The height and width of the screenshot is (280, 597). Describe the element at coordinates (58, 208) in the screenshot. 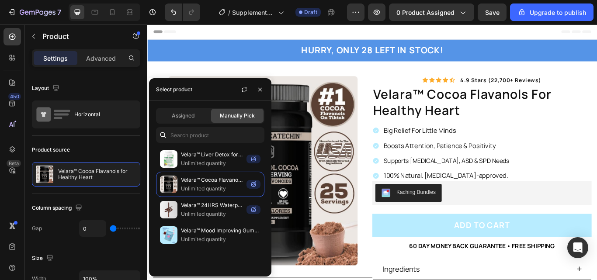

I see `div: Column spacing` at that location.